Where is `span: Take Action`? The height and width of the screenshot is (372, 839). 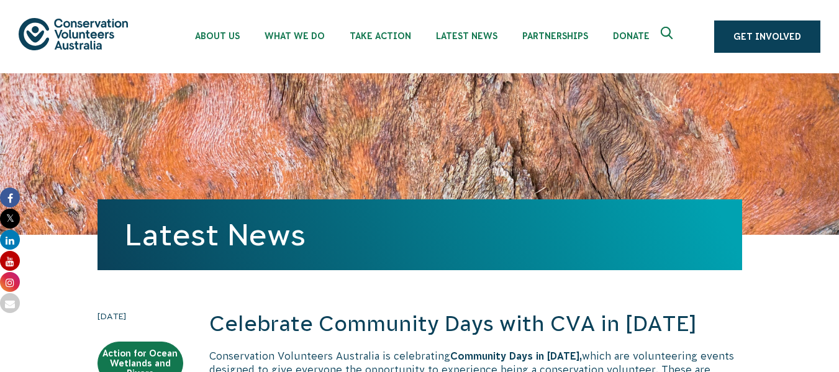 span: Take Action is located at coordinates (380, 36).